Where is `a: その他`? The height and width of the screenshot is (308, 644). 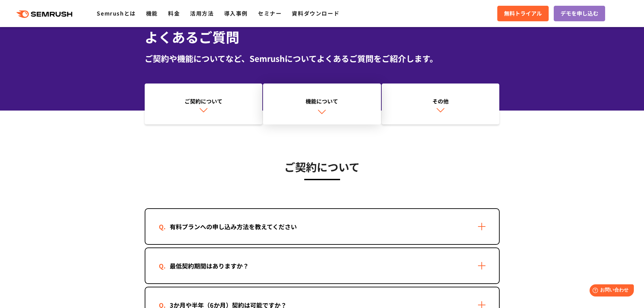
a: その他 is located at coordinates (441, 104).